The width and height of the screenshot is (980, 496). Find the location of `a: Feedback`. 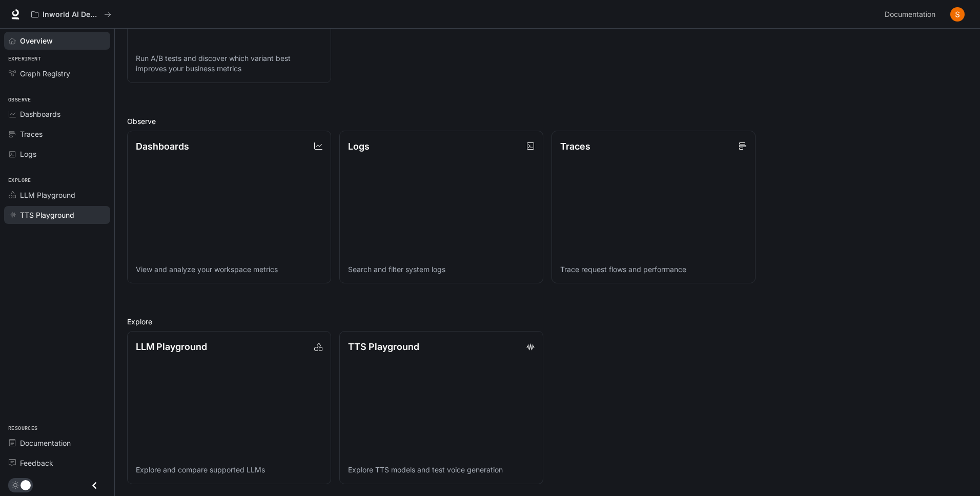

a: Feedback is located at coordinates (57, 463).